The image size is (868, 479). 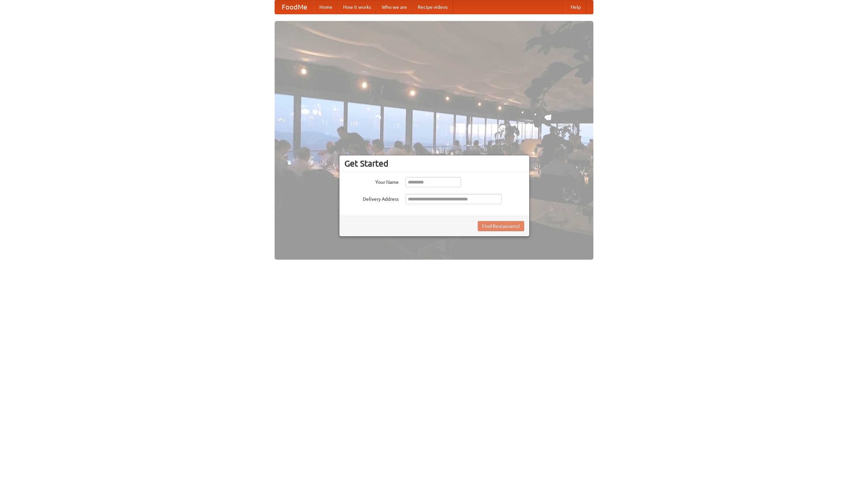 I want to click on button: Find Restaurants!, so click(x=501, y=226).